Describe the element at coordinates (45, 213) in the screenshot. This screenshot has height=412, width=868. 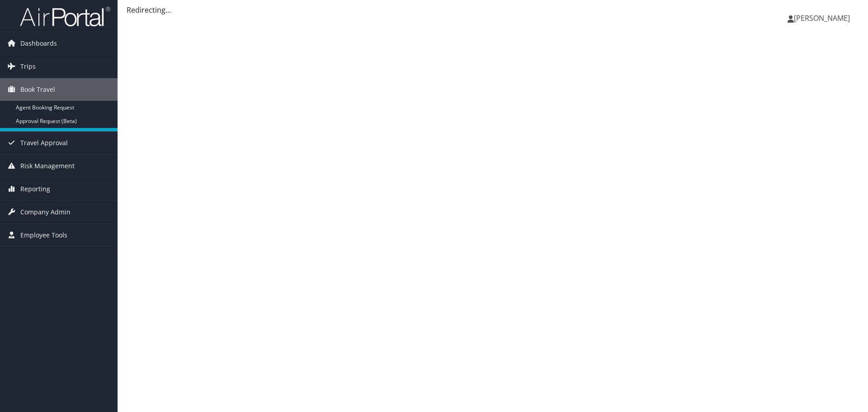
I see `span: Company Admin` at that location.